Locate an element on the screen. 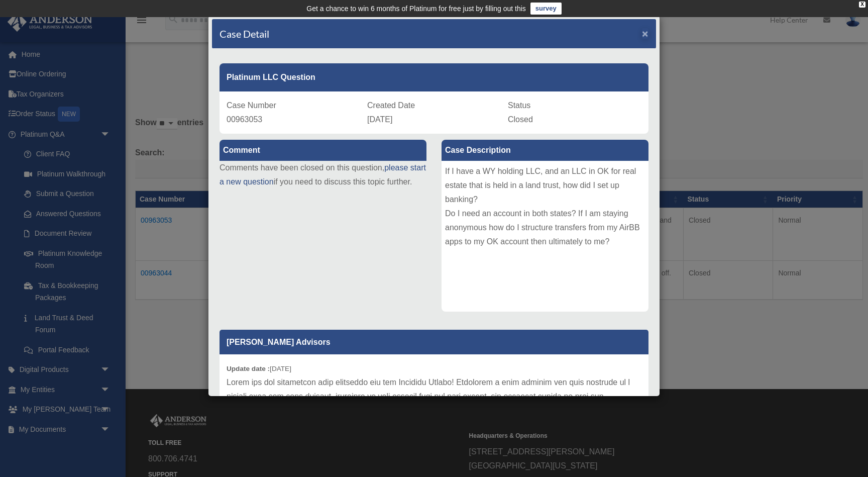  span: Status is located at coordinates (518, 105).